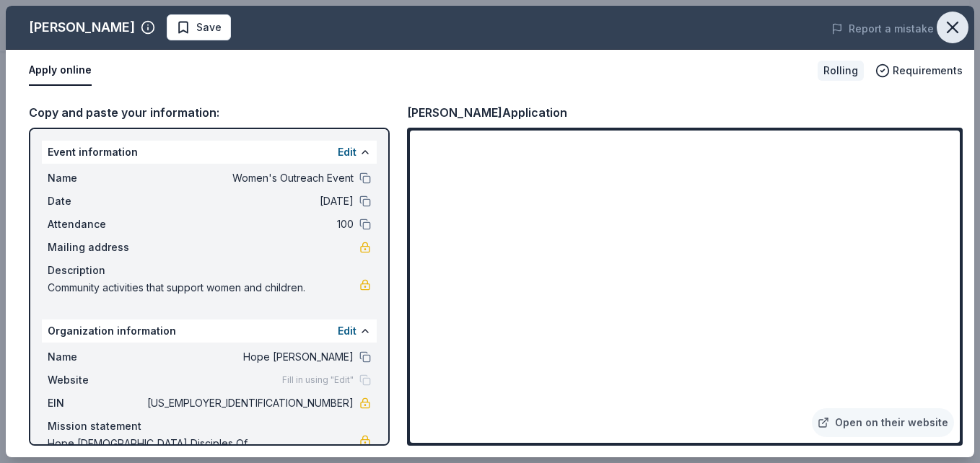  What do you see at coordinates (96, 380) in the screenshot?
I see `span: Website` at bounding box center [96, 380].